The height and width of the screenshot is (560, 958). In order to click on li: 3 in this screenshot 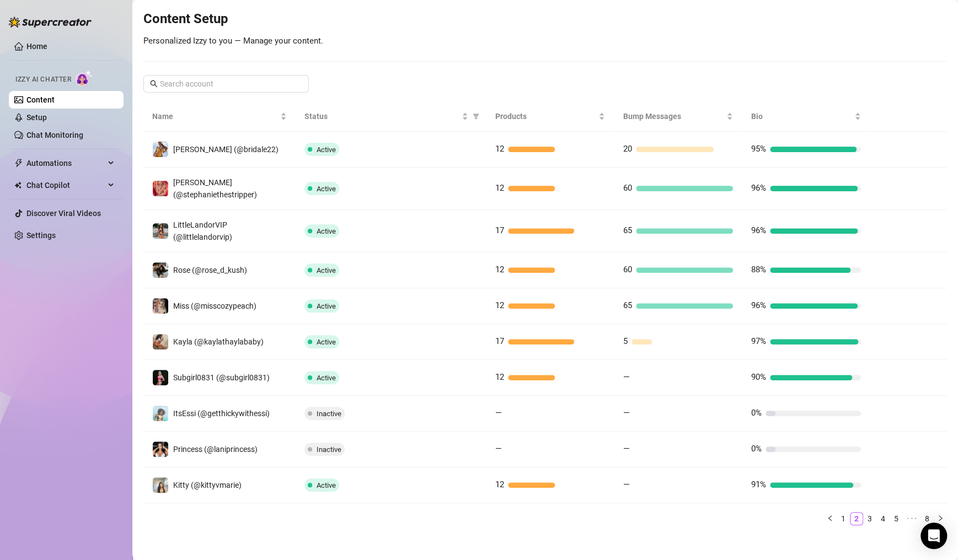, I will do `click(870, 519)`.